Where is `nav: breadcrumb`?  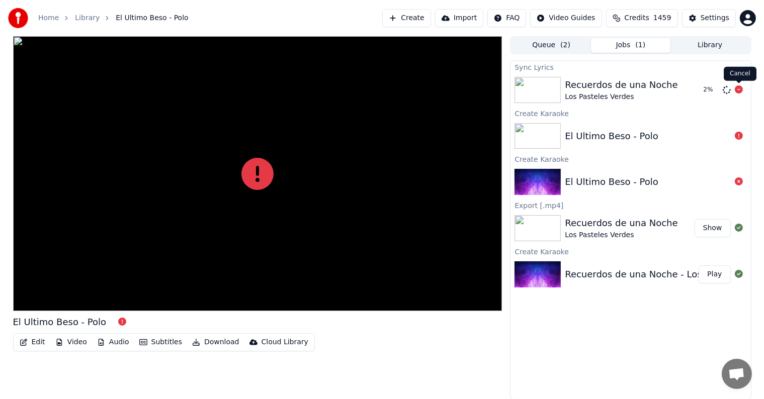 nav: breadcrumb is located at coordinates (113, 18).